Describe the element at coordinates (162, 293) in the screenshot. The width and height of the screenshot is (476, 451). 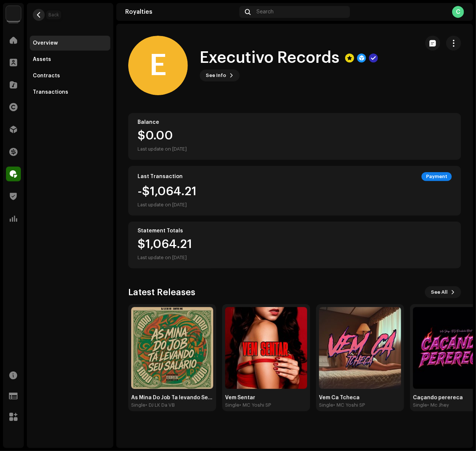
I see `h3: Latest Releases` at that location.